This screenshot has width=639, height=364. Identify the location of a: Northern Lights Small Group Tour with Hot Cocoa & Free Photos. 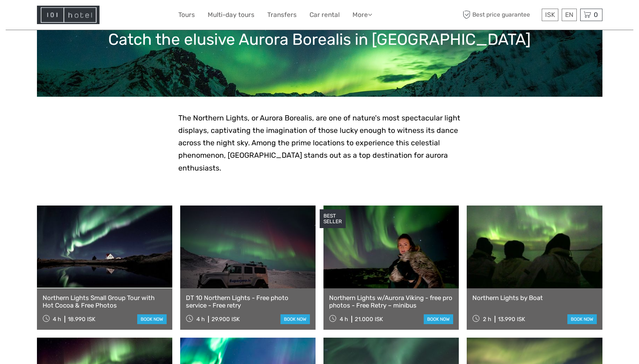
(104, 302).